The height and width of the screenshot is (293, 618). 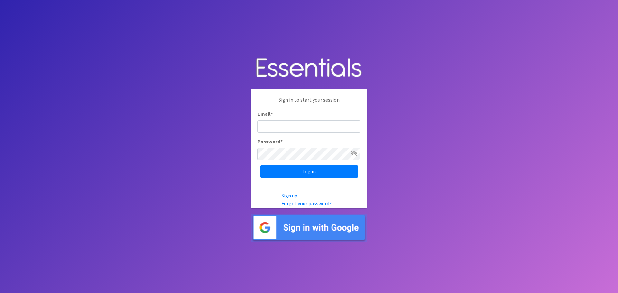 What do you see at coordinates (270, 142) in the screenshot?
I see `label: Password` at bounding box center [270, 142].